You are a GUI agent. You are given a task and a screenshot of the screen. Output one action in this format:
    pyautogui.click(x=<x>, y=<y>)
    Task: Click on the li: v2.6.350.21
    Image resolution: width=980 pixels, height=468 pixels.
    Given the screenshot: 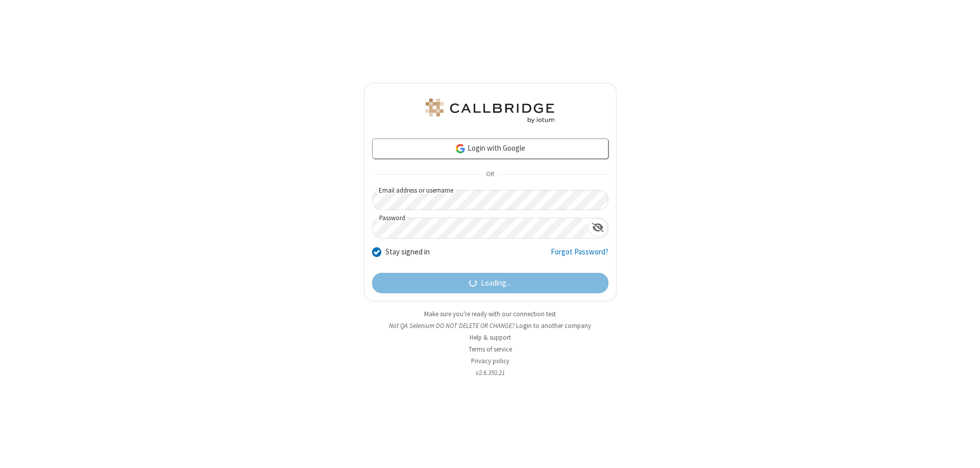 What is the action you would take?
    pyautogui.click(x=490, y=372)
    